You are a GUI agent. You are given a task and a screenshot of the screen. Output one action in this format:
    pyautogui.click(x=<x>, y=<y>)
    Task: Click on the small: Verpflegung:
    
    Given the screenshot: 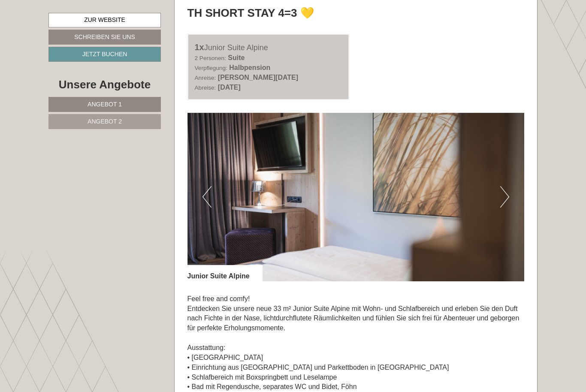 What is the action you would take?
    pyautogui.click(x=211, y=68)
    